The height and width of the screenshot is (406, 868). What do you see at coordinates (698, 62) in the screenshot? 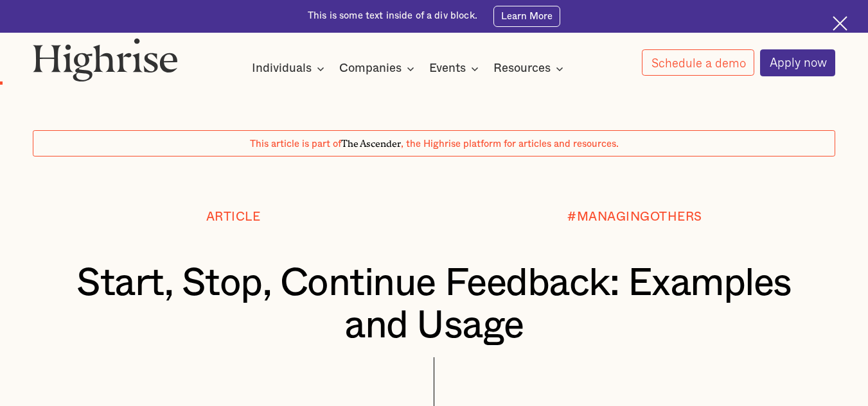
I see `a: Schedule a demo` at bounding box center [698, 62].